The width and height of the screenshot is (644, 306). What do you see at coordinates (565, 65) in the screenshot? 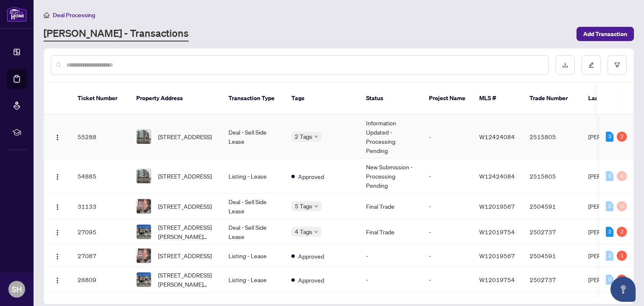
I see `button: download` at bounding box center [565, 65].